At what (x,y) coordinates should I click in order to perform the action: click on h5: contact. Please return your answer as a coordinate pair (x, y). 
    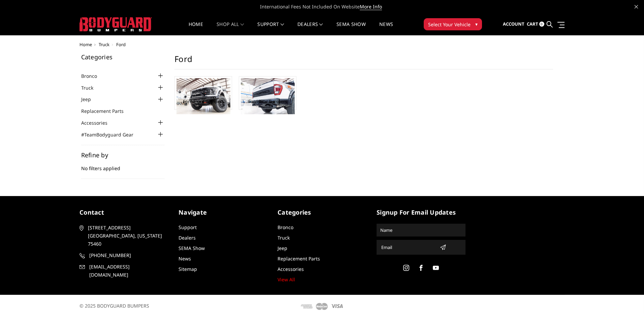
    Looking at the image, I should click on (124, 212).